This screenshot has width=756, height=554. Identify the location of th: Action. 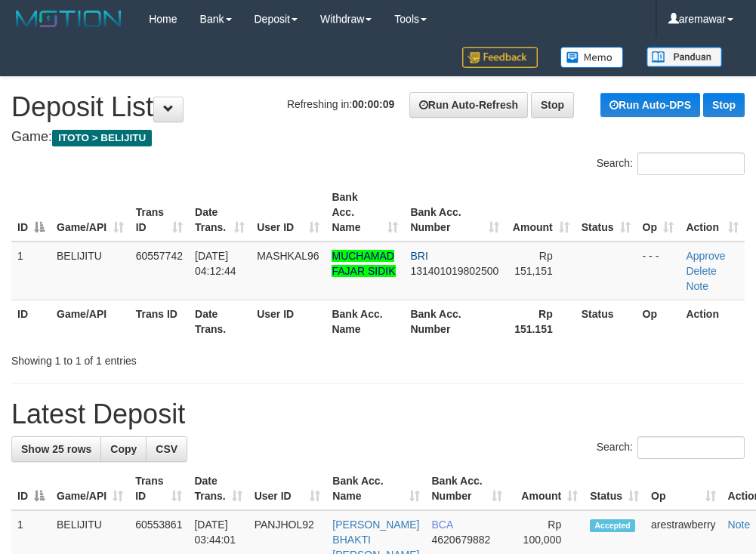
(713, 321).